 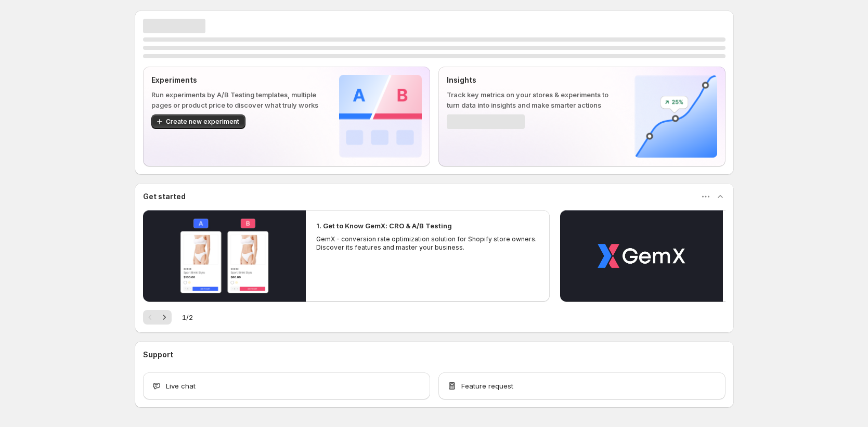 I want to click on nav: Pagination, so click(x=157, y=317).